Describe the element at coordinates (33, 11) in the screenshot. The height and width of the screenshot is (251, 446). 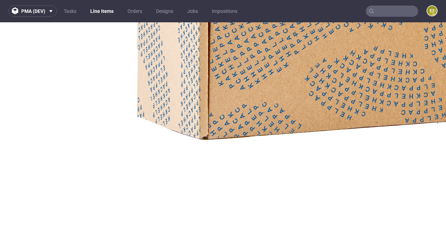
I see `span: pma (dev)` at that location.